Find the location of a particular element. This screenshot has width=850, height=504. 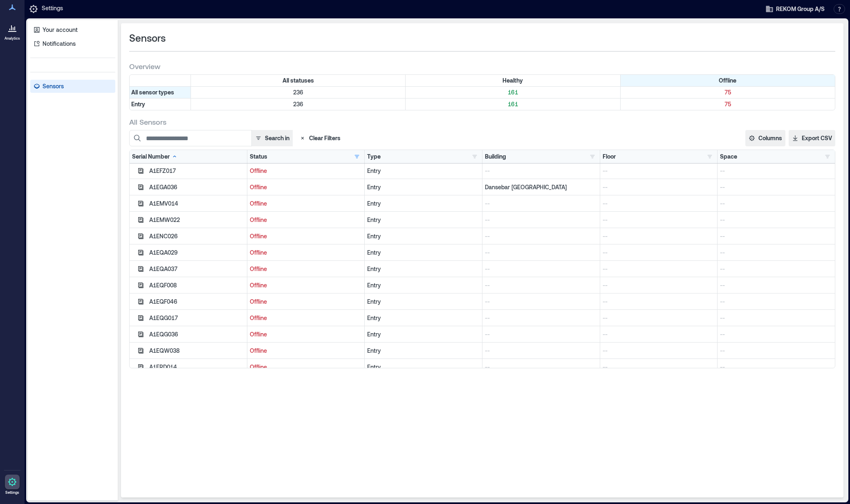

div: Status is located at coordinates (258, 156).